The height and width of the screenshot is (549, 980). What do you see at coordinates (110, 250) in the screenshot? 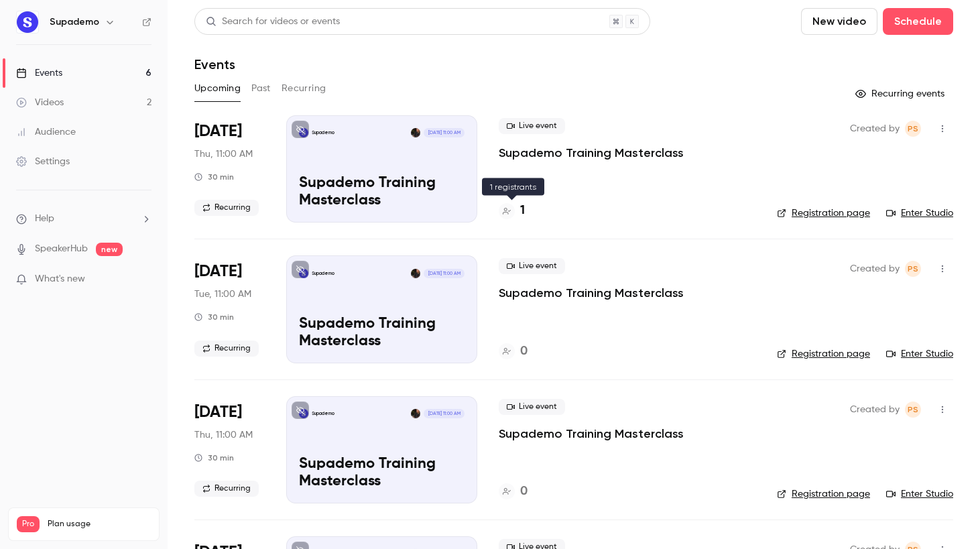
I see `span: new` at bounding box center [110, 250].